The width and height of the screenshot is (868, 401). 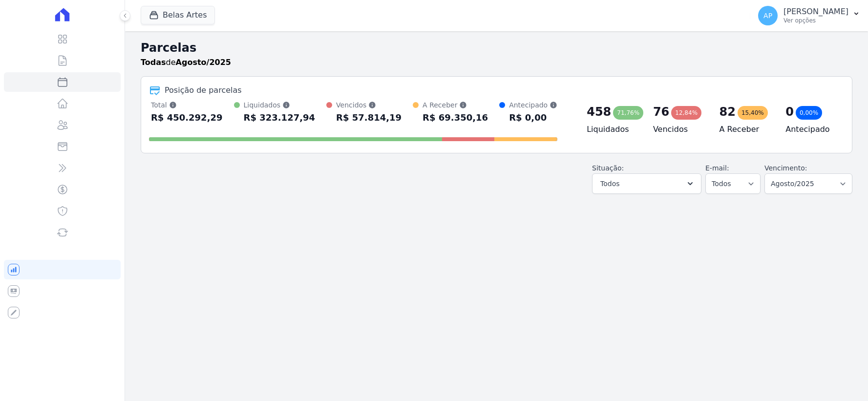 I want to click on div: Total, so click(x=186, y=105).